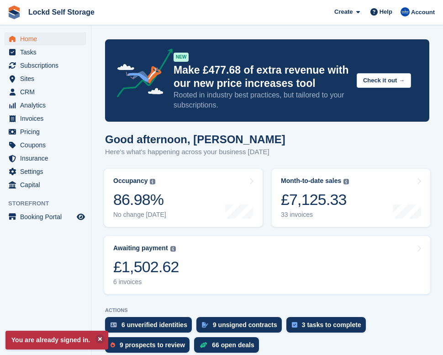  Describe the element at coordinates (423, 12) in the screenshot. I see `span: Account` at that location.